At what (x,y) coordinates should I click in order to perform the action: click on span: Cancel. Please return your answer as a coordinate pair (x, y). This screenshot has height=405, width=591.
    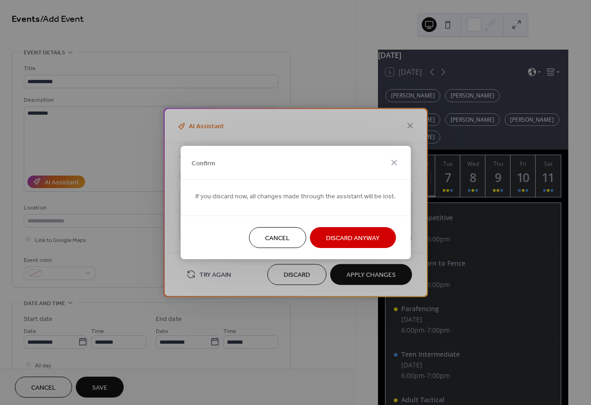
    Looking at the image, I should click on (277, 238).